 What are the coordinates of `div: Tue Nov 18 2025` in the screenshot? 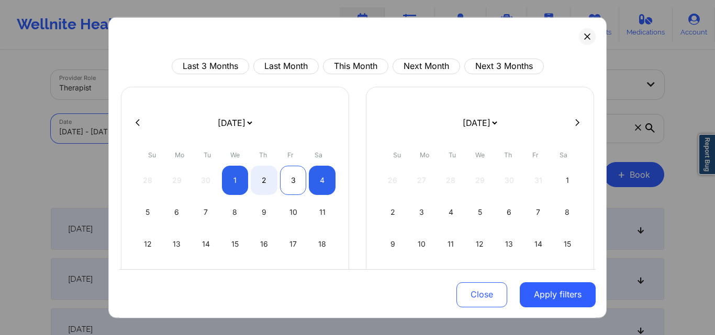 It's located at (451, 276).